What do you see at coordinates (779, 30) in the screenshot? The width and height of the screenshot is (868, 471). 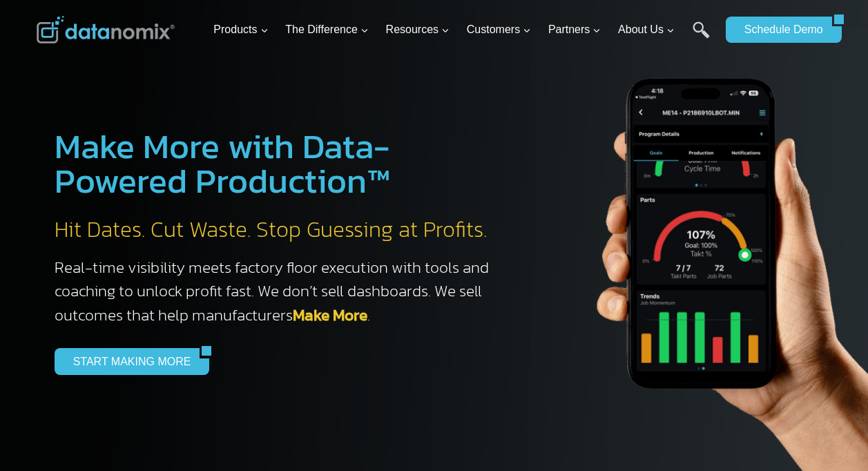 I see `a: Schedule Demo` at bounding box center [779, 30].